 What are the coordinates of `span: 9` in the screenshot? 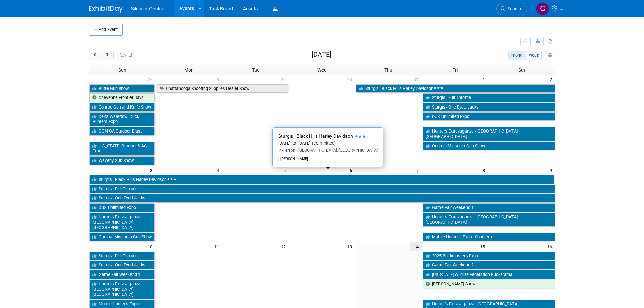 It's located at (552, 171).